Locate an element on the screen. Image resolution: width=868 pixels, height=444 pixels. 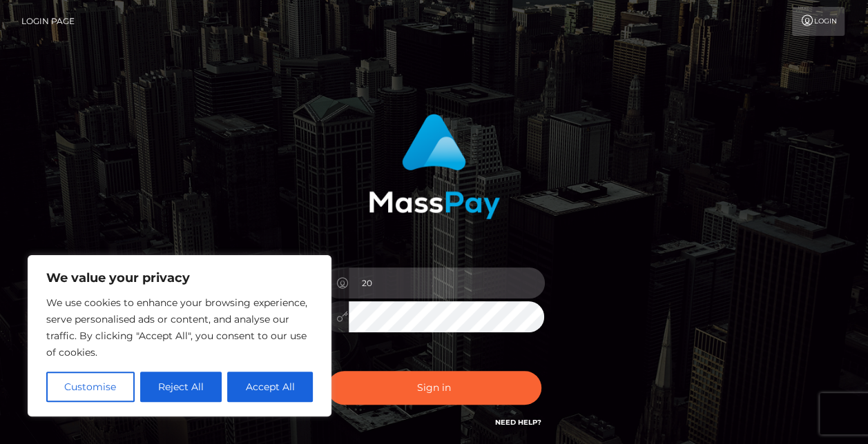
button: Sign in is located at coordinates (434, 388).